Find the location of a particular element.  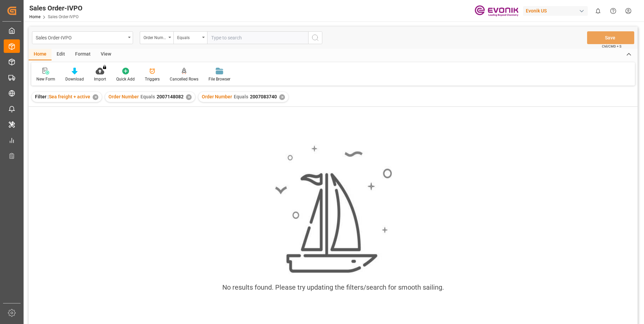

span: Sea freight + active is located at coordinates (70, 97).